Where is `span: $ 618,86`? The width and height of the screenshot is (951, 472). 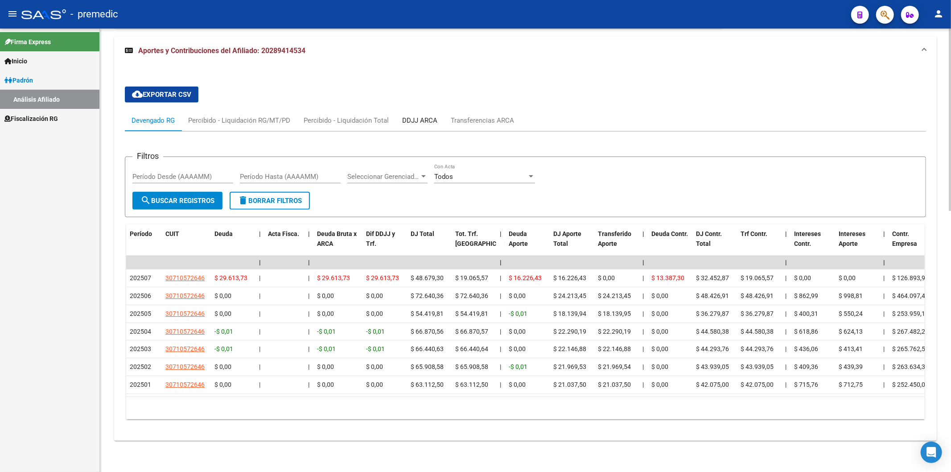
span: $ 618,86 is located at coordinates (806, 331).